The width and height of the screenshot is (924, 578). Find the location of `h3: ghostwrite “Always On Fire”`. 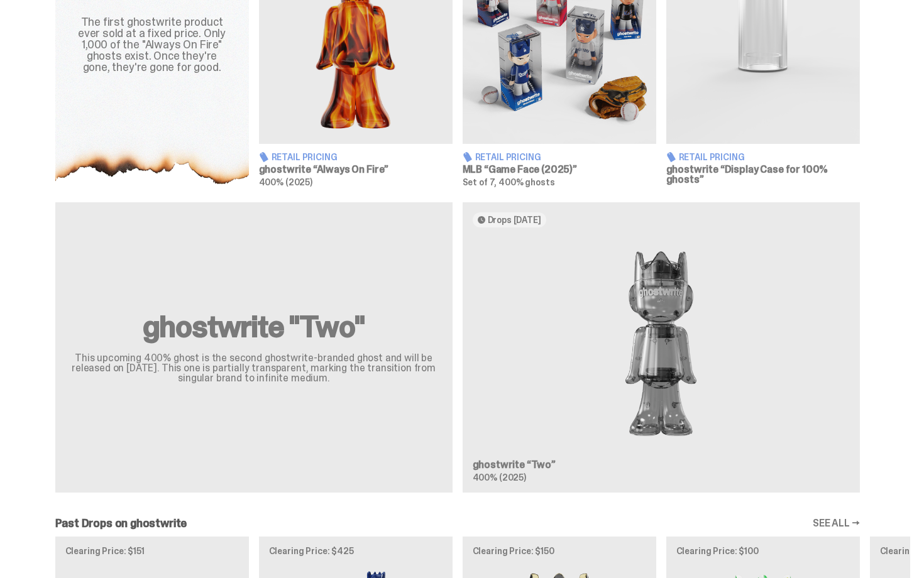

h3: ghostwrite “Always On Fire” is located at coordinates (356, 170).